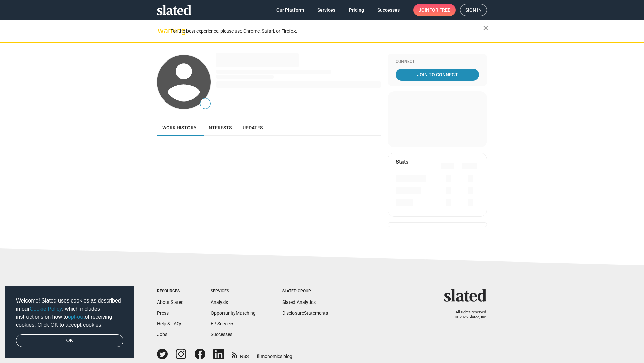 The width and height of the screenshot is (644, 363). I want to click on div: cookieconsent, so click(70, 322).